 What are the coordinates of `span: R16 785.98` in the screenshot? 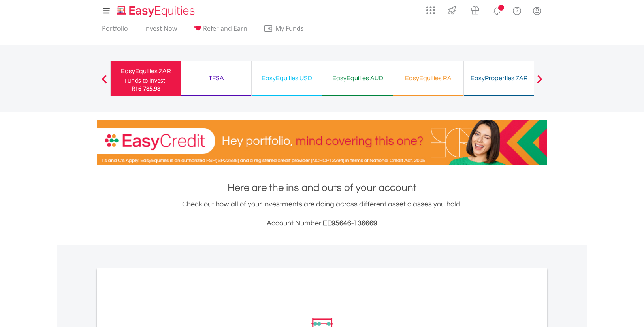 It's located at (146, 88).